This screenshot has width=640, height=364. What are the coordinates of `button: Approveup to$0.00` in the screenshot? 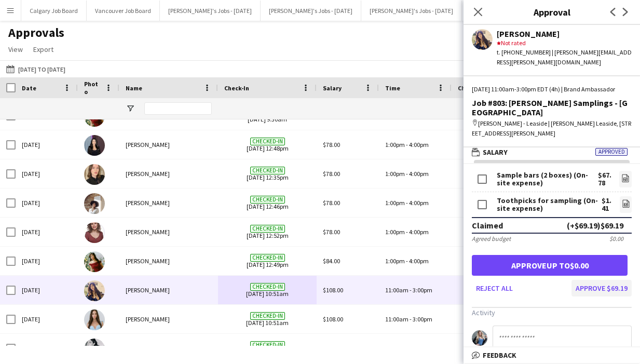 It's located at (550, 265).